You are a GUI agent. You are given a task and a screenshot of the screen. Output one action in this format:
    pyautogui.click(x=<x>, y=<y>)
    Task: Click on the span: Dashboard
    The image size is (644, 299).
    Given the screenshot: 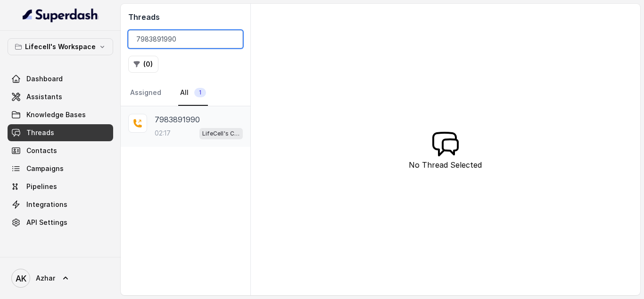 What is the action you would take?
    pyautogui.click(x=44, y=79)
    